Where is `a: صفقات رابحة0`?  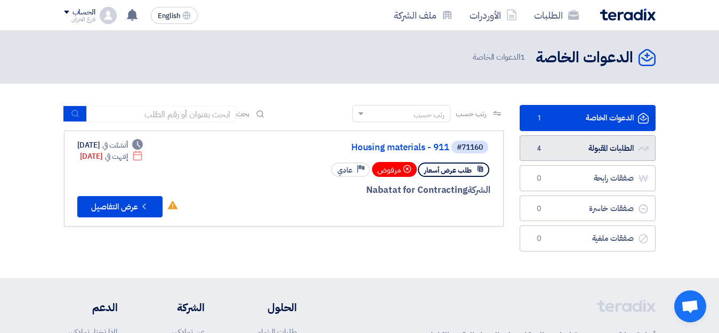
a: صفقات رابحة0 is located at coordinates (587, 178).